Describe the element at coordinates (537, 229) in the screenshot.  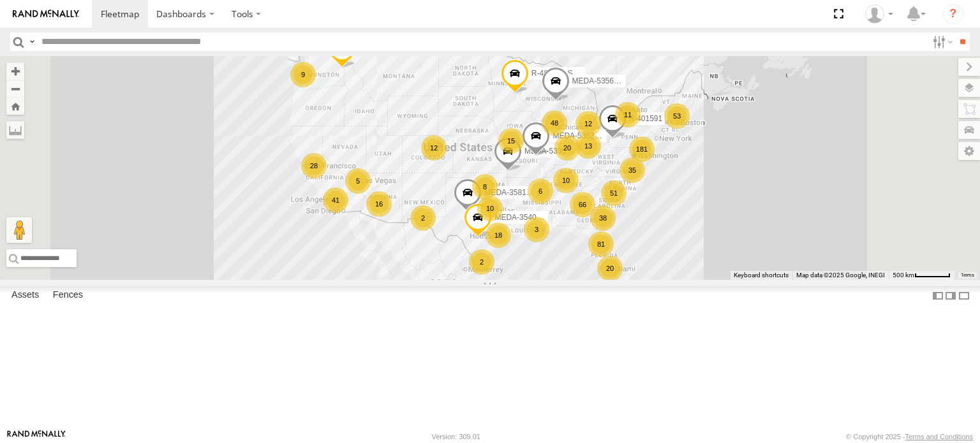
I see `div: 3` at that location.